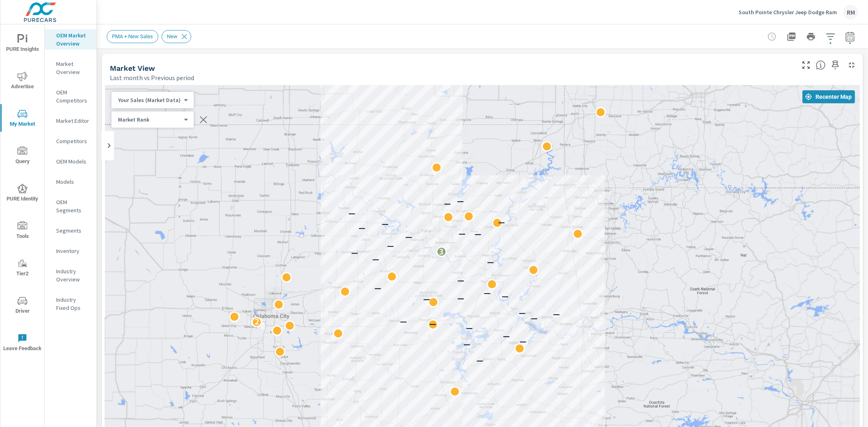  I want to click on p: Your Sales (Market Data), so click(149, 100).